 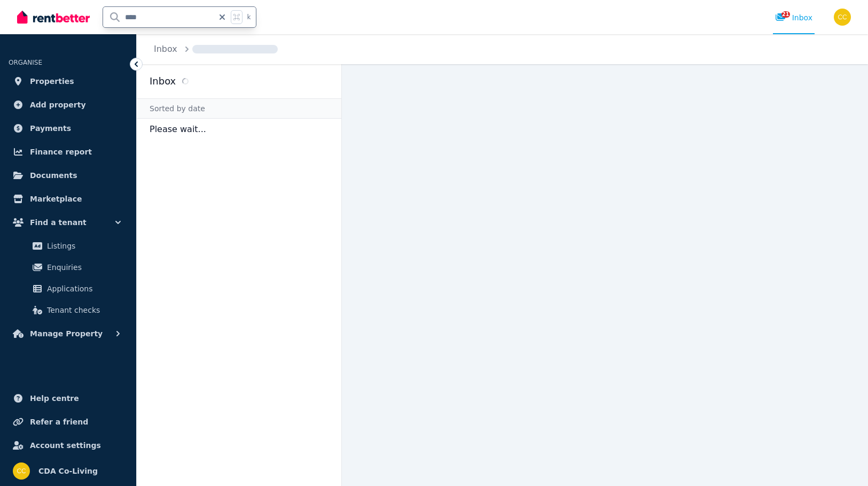 I want to click on span: Payments, so click(x=50, y=128).